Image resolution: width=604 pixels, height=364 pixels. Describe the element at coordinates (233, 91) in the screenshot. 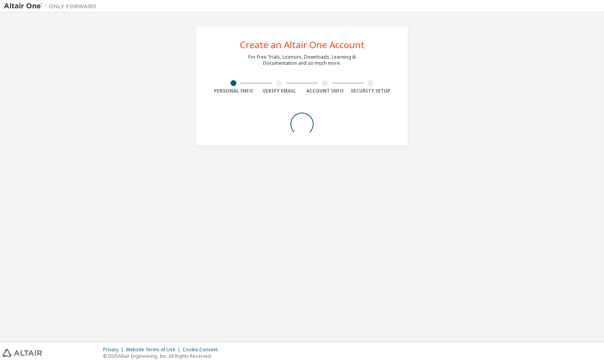

I see `div: Personal Info` at that location.